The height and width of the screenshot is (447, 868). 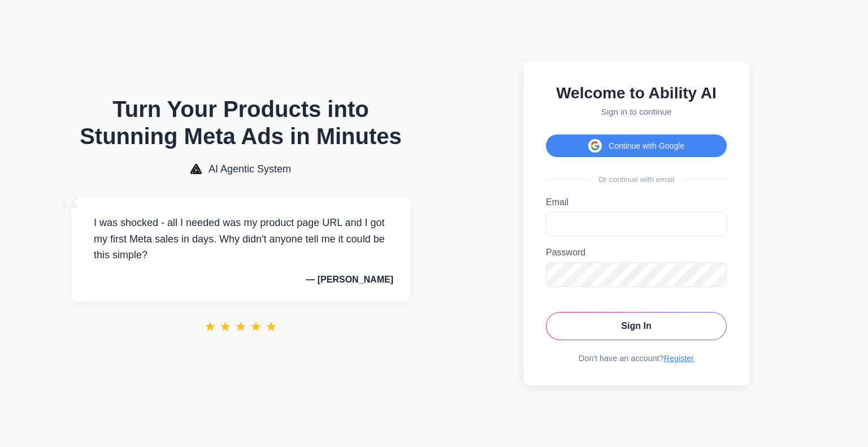 What do you see at coordinates (250, 169) in the screenshot?
I see `span: AI Agentic System` at bounding box center [250, 169].